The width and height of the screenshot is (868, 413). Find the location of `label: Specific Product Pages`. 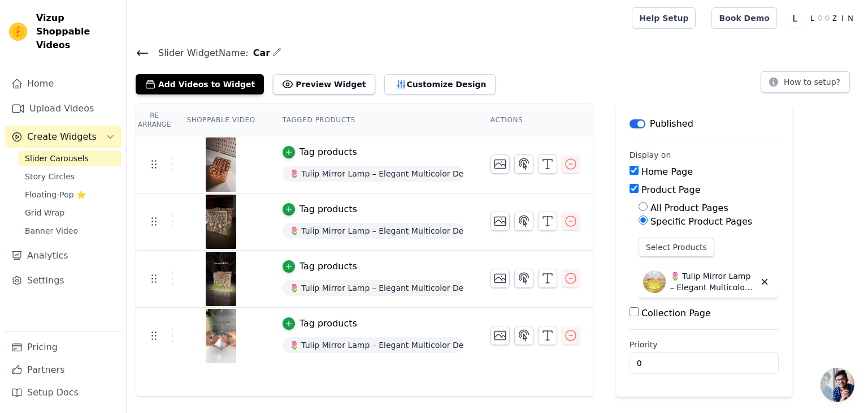

label: Specific Product Pages is located at coordinates (701, 222).